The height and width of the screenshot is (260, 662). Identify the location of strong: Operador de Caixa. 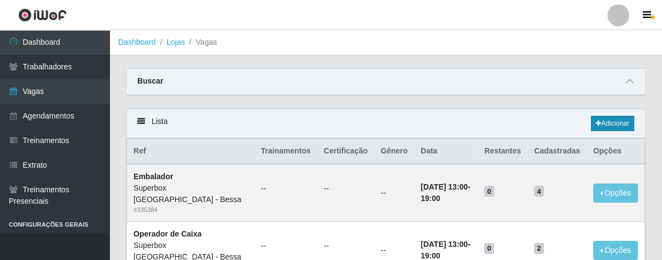
(167, 234).